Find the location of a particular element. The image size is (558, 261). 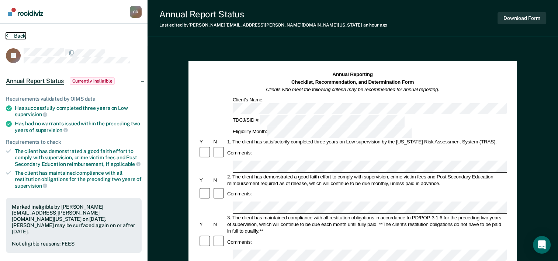

em: Clients who meet the following criteria may be recommended for annual reporting. is located at coordinates (353, 89).